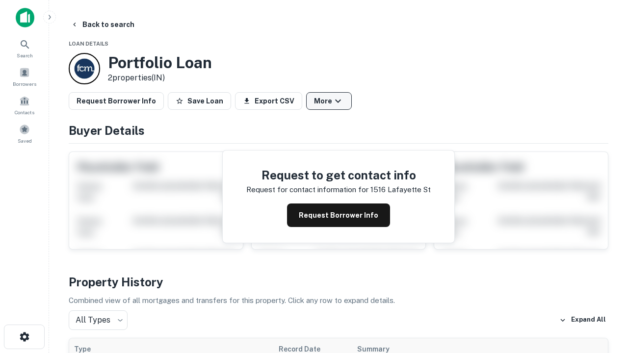 The height and width of the screenshot is (353, 628). Describe the element at coordinates (88, 44) in the screenshot. I see `span: Loan Details` at that location.